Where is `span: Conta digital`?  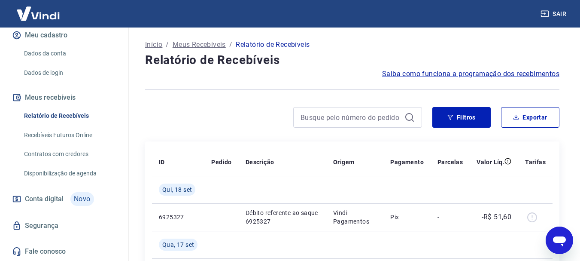 span: Conta digital is located at coordinates (44, 199).